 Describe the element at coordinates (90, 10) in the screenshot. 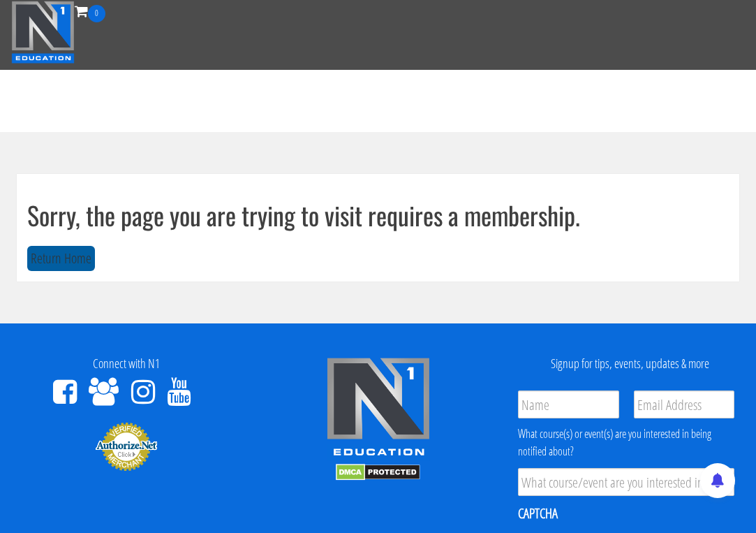

I see `a: 0` at that location.